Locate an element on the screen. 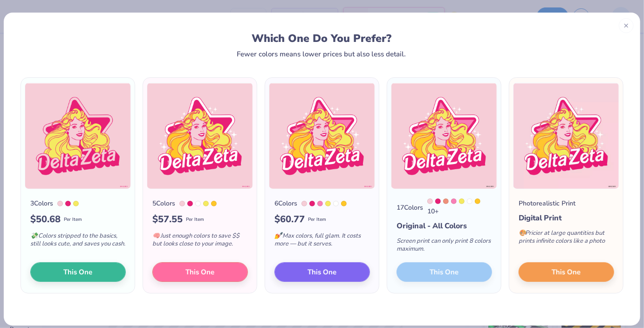 The width and height of the screenshot is (644, 328). div: 6 Colors is located at coordinates (286, 203).